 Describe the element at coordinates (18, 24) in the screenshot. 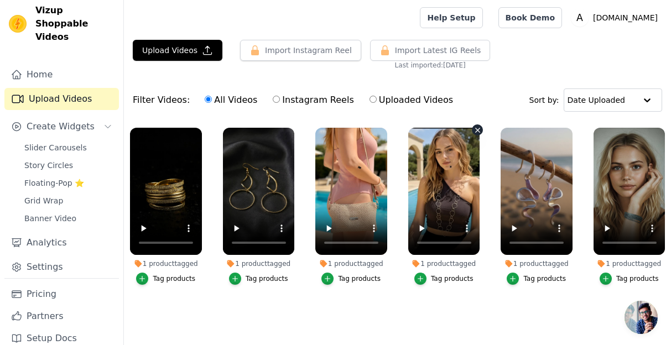

I see `img: Vizup` at that location.